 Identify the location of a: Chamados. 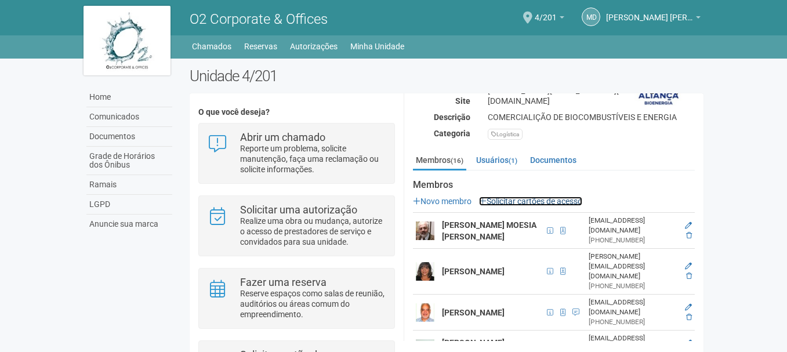
(212, 46).